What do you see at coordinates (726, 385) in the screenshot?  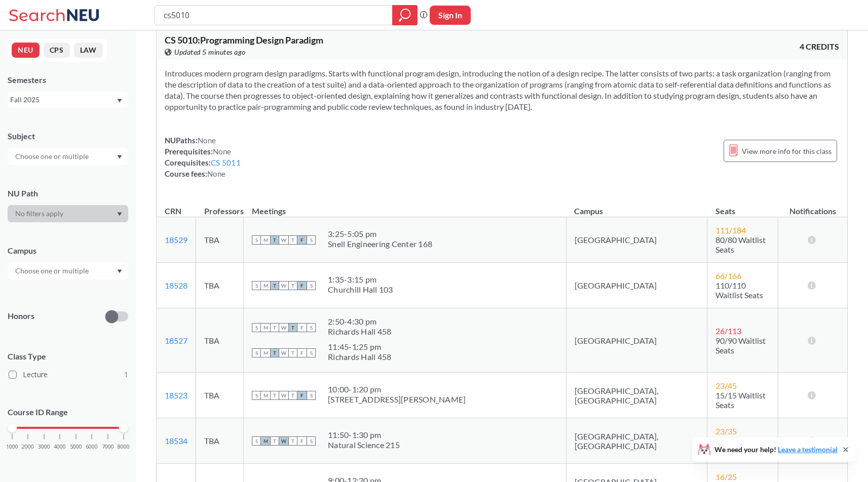 I see `span: 23 / 45` at bounding box center [726, 385].